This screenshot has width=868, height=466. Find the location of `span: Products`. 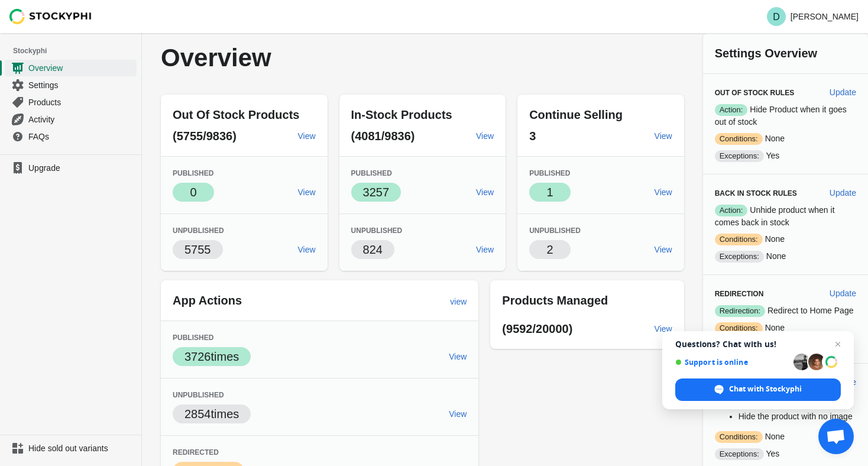

span: Products is located at coordinates (81, 102).